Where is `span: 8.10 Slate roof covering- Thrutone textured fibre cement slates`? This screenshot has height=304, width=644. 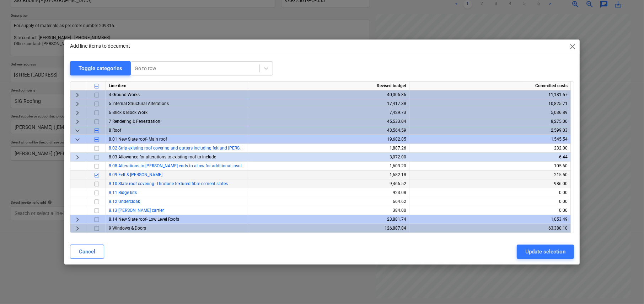
span: 8.10 Slate roof covering- Thrutone textured fibre cement slates is located at coordinates (168, 184).